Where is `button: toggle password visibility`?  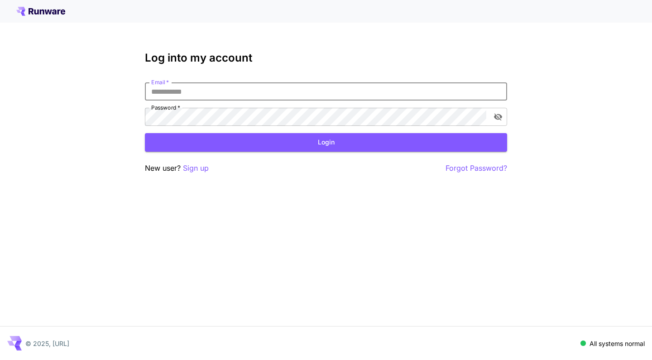
button: toggle password visibility is located at coordinates (498, 117).